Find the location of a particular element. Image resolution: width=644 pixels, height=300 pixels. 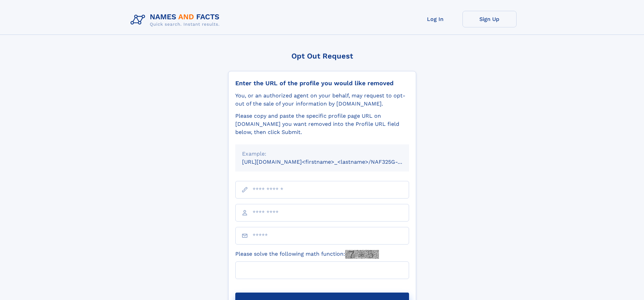

label: Please solve the following math function: is located at coordinates (307, 254).